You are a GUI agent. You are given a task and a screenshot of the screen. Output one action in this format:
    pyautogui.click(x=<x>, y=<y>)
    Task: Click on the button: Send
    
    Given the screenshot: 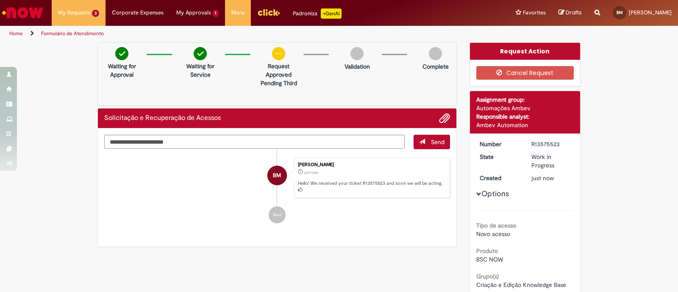 What is the action you would take?
    pyautogui.click(x=432, y=142)
    